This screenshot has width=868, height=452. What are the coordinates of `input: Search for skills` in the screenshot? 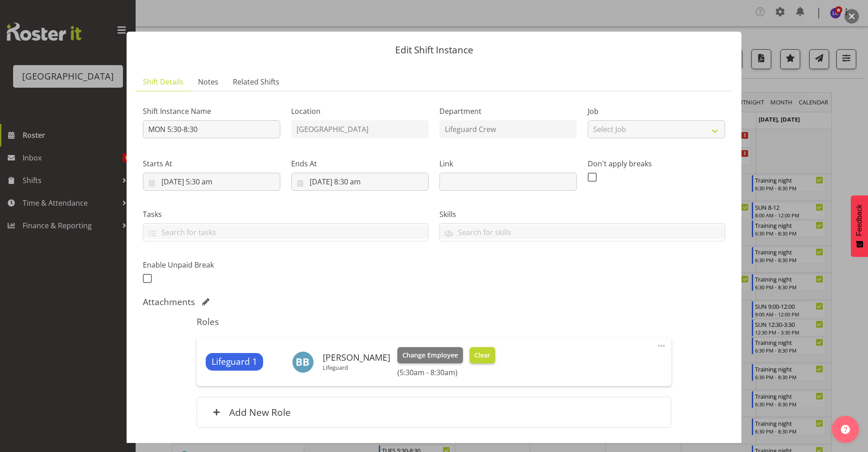 It's located at (582, 232).